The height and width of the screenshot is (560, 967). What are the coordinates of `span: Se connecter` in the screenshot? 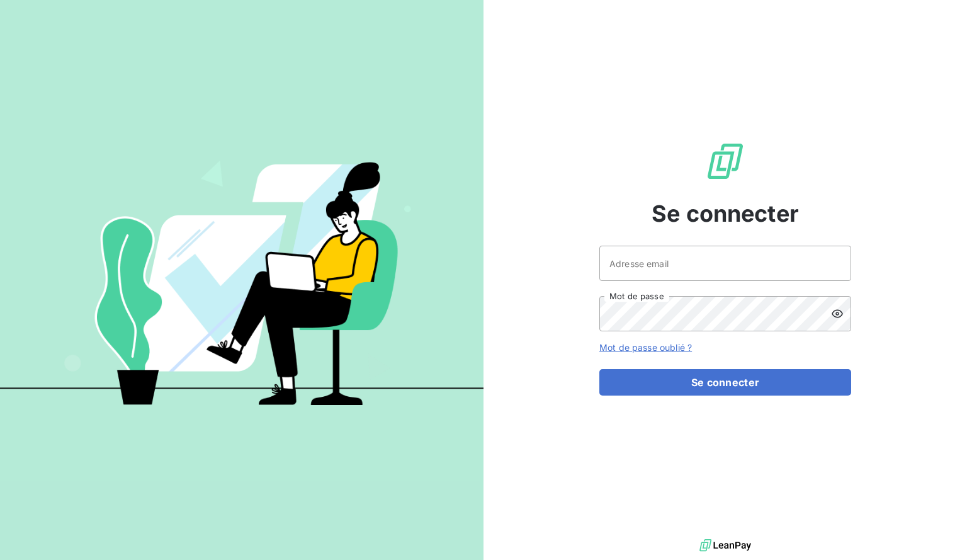 It's located at (726, 214).